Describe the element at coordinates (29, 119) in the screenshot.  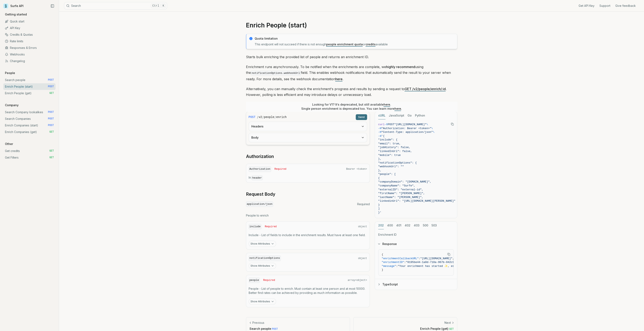
I see `a: Search Companies POST` at that location.